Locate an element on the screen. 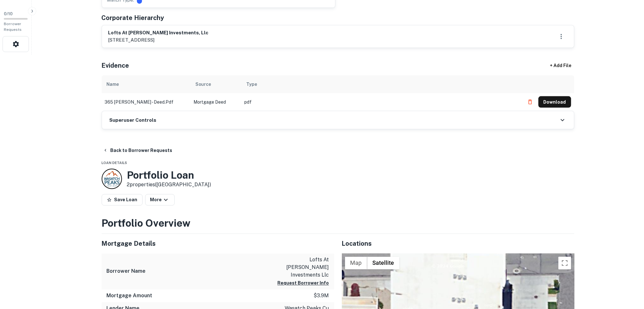  div: Name is located at coordinates (113, 84).